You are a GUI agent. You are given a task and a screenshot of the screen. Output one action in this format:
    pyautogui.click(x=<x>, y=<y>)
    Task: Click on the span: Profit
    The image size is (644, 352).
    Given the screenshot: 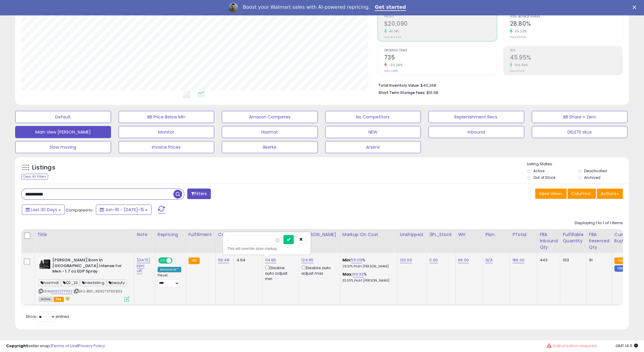 What is the action you would take?
    pyautogui.click(x=441, y=16)
    